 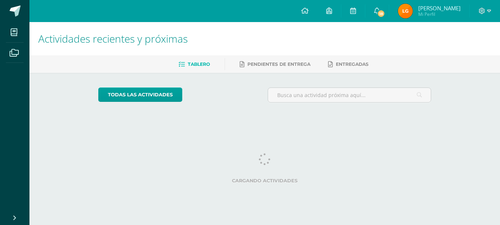 I want to click on a: Tablero, so click(x=194, y=64).